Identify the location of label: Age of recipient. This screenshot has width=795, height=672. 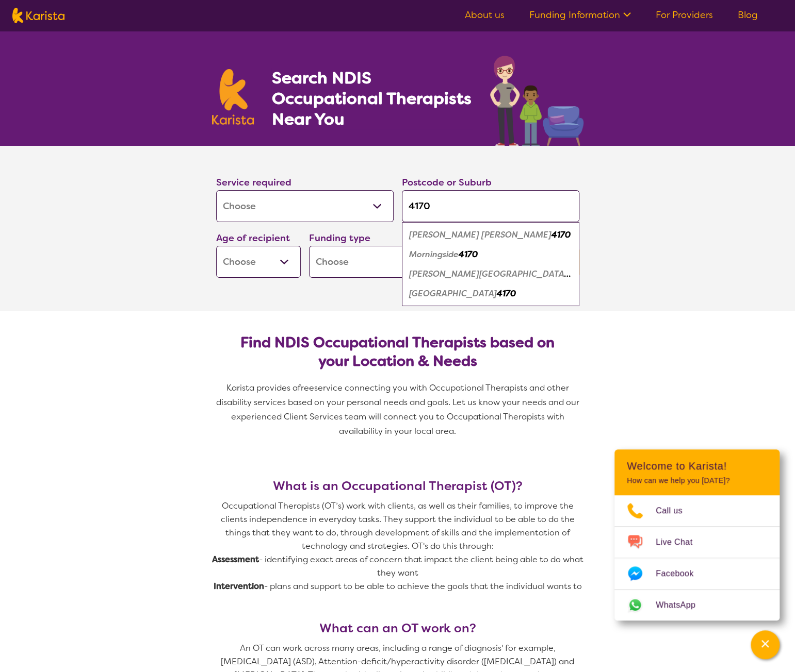
(253, 238).